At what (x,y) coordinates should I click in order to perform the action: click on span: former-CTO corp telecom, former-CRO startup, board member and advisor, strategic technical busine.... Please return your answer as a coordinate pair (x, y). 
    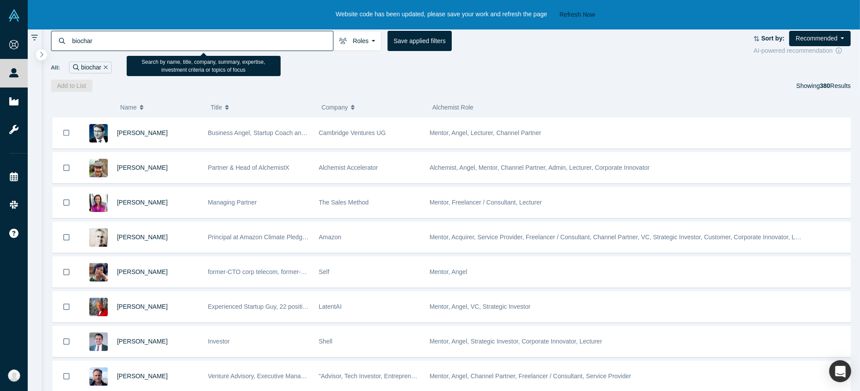
    Looking at the image, I should click on (377, 272).